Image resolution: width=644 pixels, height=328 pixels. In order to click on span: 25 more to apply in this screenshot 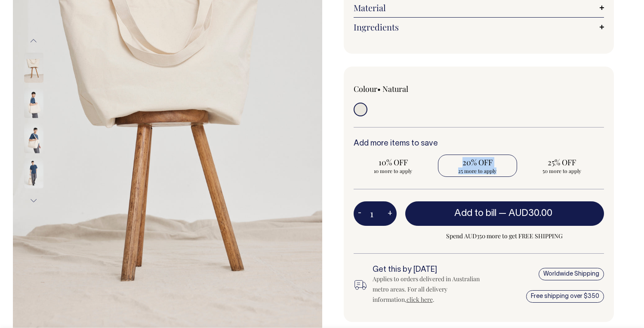, I will do `click(478, 171)`.